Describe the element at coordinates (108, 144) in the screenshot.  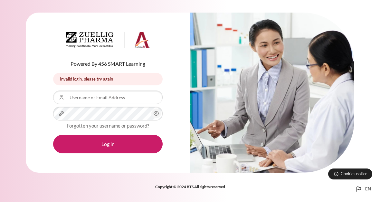
I see `button: Log in` at that location.